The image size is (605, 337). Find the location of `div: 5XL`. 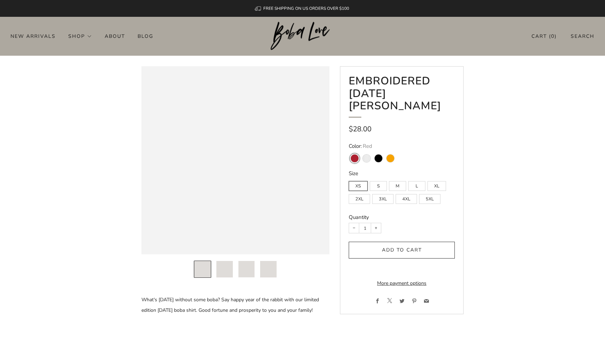

div: 5XL is located at coordinates (431, 197).